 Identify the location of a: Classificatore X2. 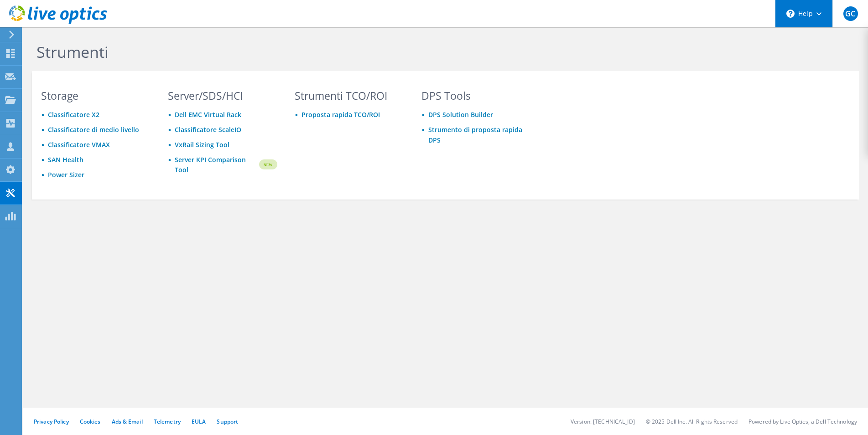
(73, 114).